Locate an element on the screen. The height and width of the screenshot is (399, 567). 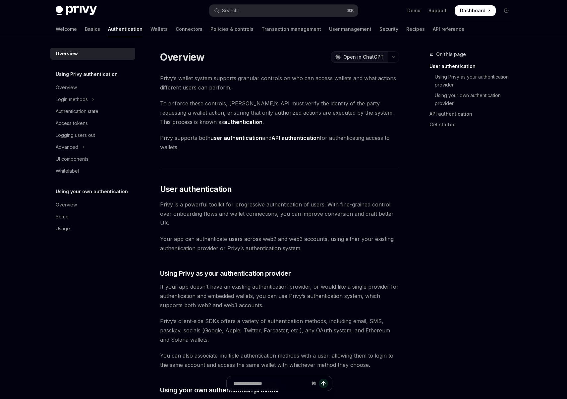
h1: Overview is located at coordinates (182, 57).